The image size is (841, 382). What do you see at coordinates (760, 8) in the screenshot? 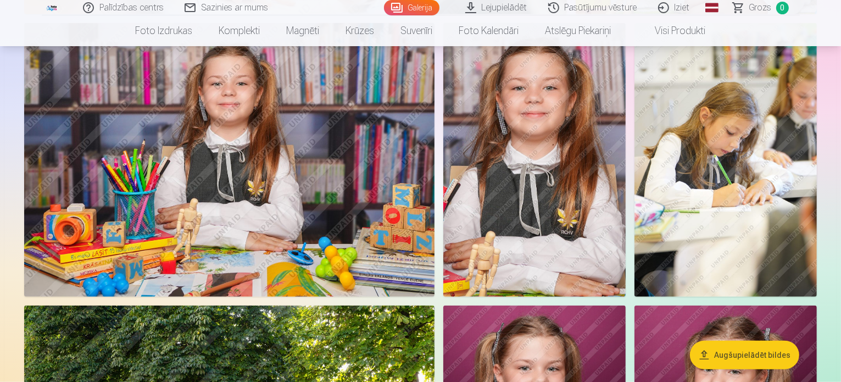
I see `span: Grozs` at bounding box center [760, 8].